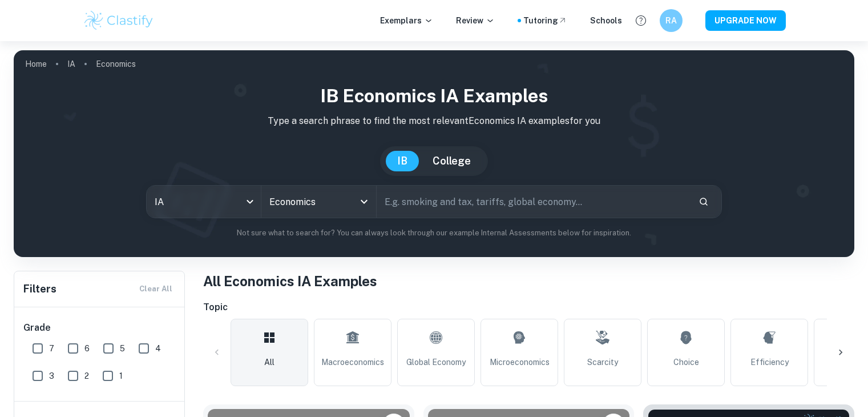  What do you see at coordinates (71, 64) in the screenshot?
I see `a: IA` at bounding box center [71, 64].